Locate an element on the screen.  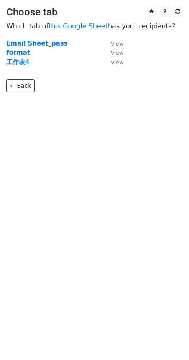
a: 工作表4 is located at coordinates (18, 62).